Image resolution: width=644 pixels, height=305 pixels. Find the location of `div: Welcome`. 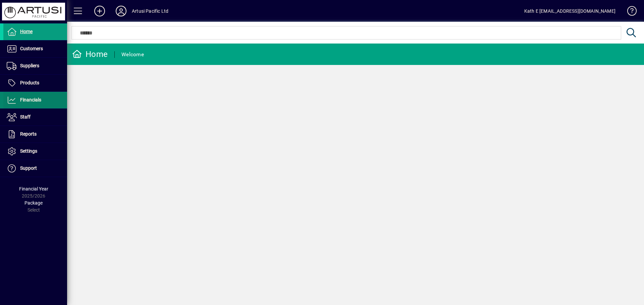

div: Welcome is located at coordinates (132, 54).